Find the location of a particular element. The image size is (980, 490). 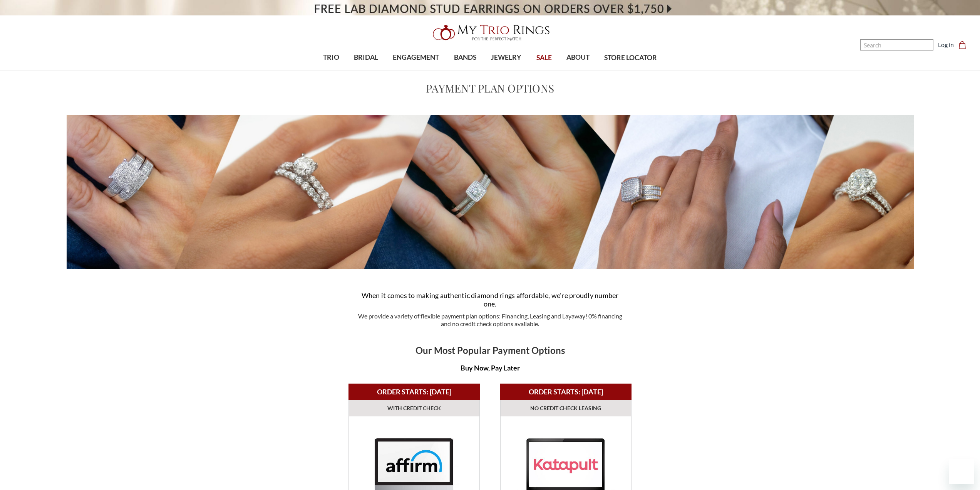

b: Buy Now, Pay Later is located at coordinates (490, 367).